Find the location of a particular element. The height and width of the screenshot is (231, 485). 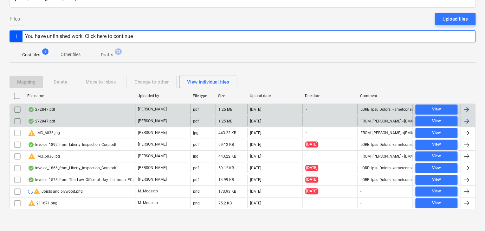

div: OCR in progress is located at coordinates (30, 192).